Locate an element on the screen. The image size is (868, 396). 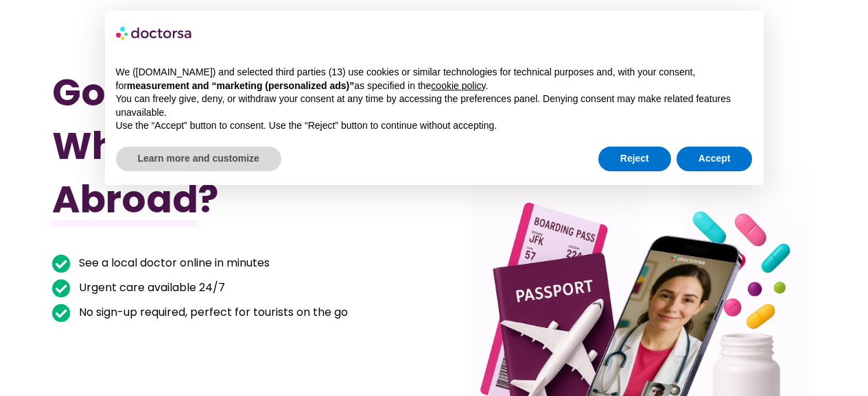
span: Urgent care available 24/7 is located at coordinates (151, 288).